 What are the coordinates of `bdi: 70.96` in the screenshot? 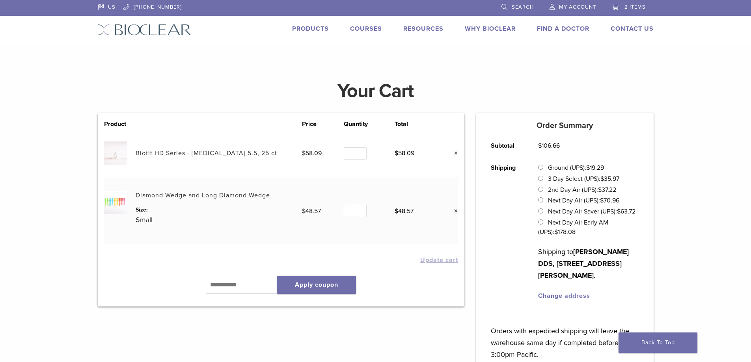 It's located at (609, 201).